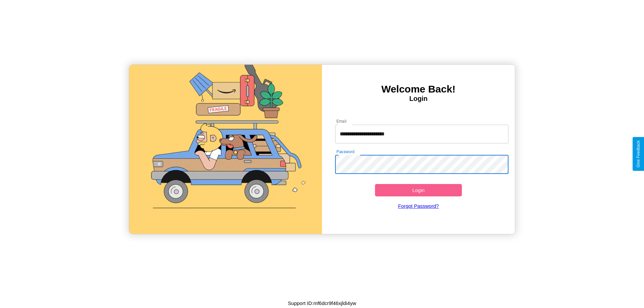 The width and height of the screenshot is (644, 308). Describe the element at coordinates (341, 121) in the screenshot. I see `label: Email` at that location.